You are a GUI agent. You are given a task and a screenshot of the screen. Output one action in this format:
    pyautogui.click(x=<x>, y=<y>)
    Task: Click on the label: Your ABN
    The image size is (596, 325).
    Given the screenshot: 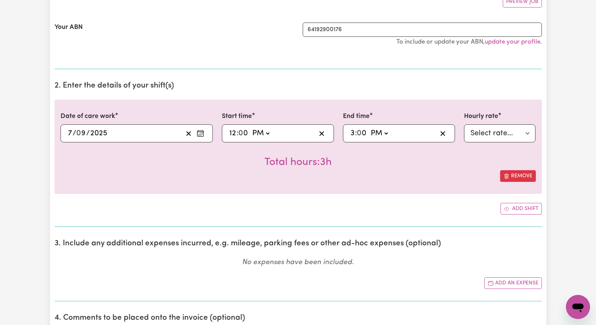 What is the action you would take?
    pyautogui.click(x=68, y=27)
    